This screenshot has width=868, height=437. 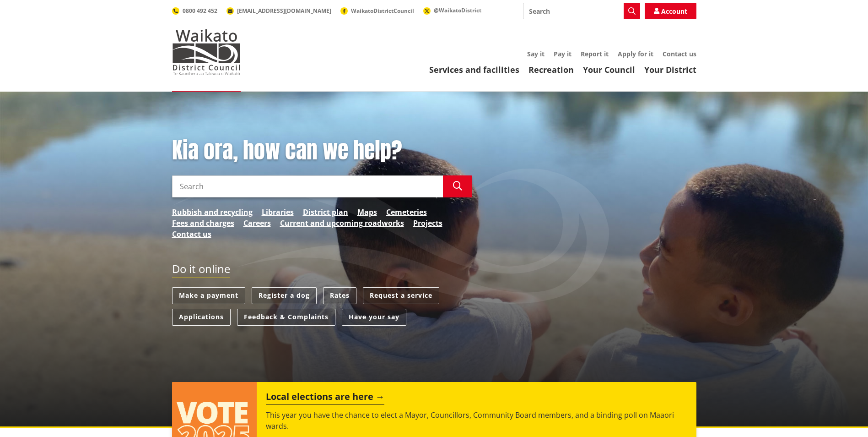 I want to click on a: Your District, so click(x=670, y=70).